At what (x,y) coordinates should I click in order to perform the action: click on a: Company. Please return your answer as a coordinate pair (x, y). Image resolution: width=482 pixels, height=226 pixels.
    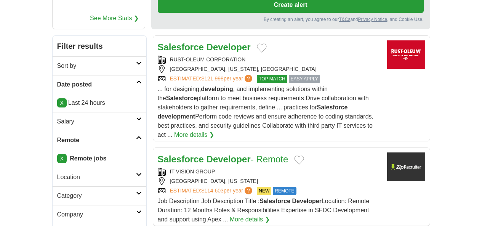
    Looking at the image, I should click on (99, 214).